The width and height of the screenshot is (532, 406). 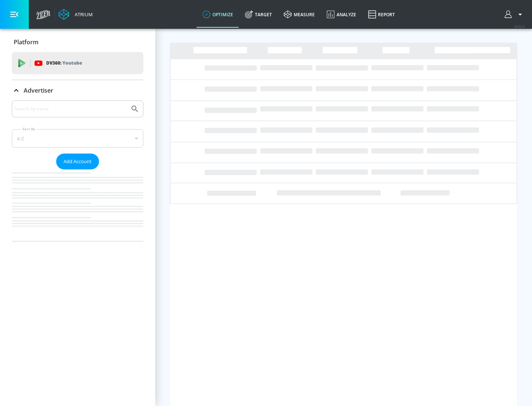 I want to click on p: Youtube, so click(x=72, y=63).